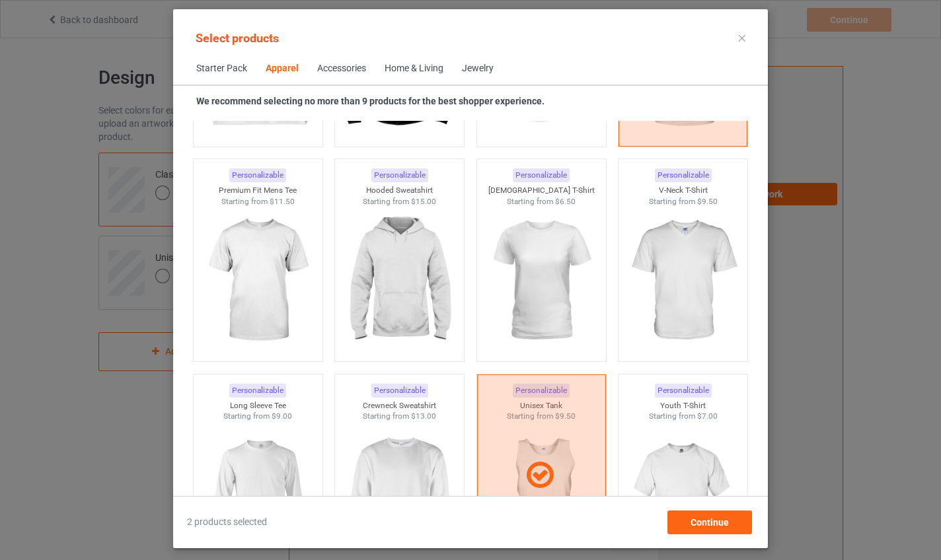 The width and height of the screenshot is (941, 560). Describe the element at coordinates (370, 101) in the screenshot. I see `strong: We recommend selecting no more than 9 products for the best shopper experience.` at that location.